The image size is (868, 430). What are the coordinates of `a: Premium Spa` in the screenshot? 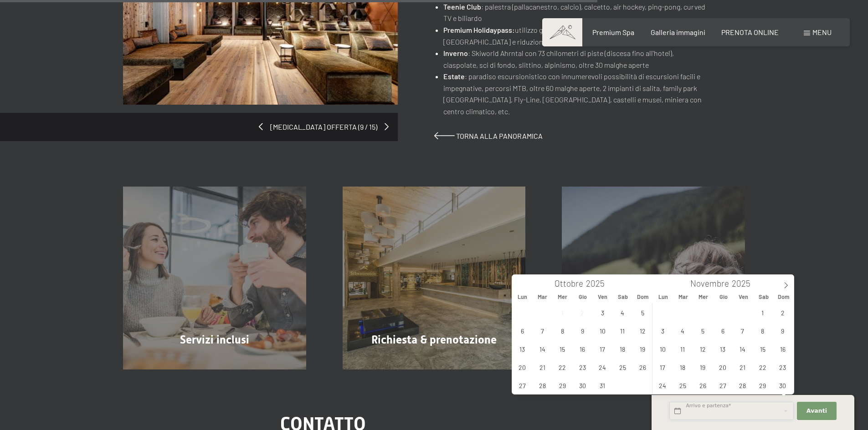 It's located at (613, 32).